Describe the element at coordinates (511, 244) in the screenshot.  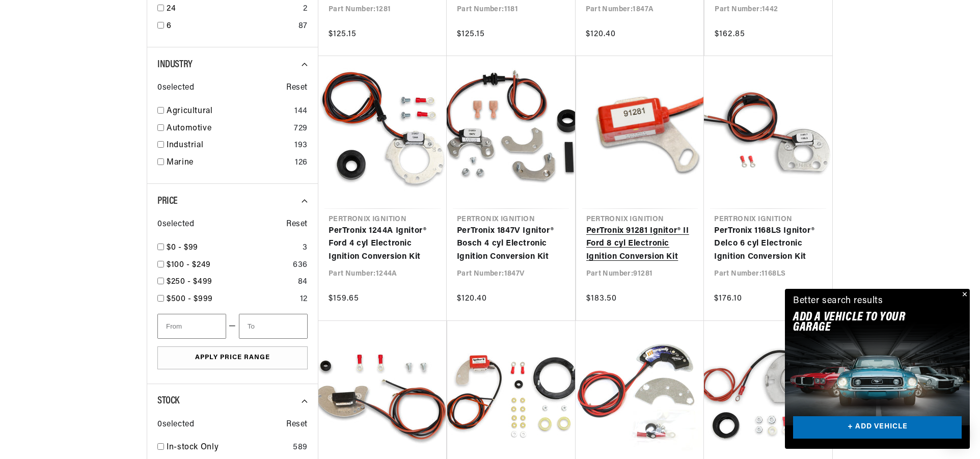
I see `a: PerTronix 1847V Ignitor® Bosch 4 cyl Electronic Ignition Conversion Kit` at that location.